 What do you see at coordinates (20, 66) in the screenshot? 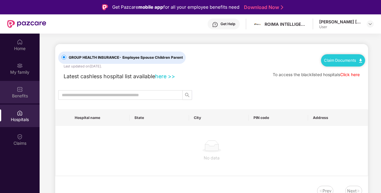
I see `img: svg+xml;base64,PHN2ZyB3aWR0aD0iMjAiIGhlaWdodD0iMjAiIHZpZXdCb3g9IjAgMCAyMCAyMCIgZmlsbD0ibm9uZSIgeG...` at bounding box center [20, 66].